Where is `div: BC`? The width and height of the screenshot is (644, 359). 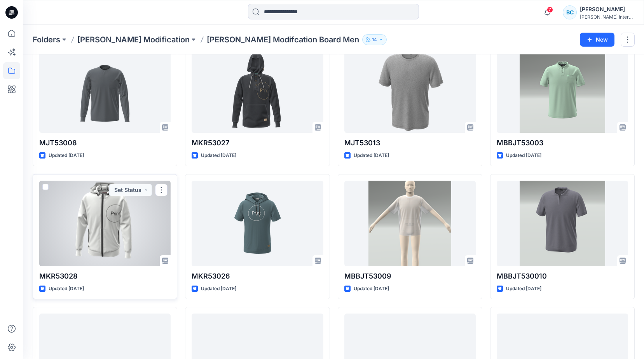 div: BC is located at coordinates (569, 13).